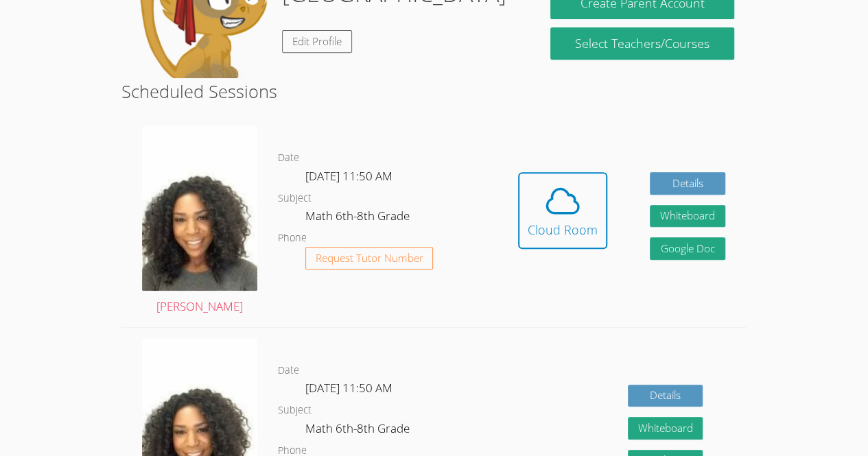 This screenshot has width=868, height=456. I want to click on dt: Phone, so click(292, 238).